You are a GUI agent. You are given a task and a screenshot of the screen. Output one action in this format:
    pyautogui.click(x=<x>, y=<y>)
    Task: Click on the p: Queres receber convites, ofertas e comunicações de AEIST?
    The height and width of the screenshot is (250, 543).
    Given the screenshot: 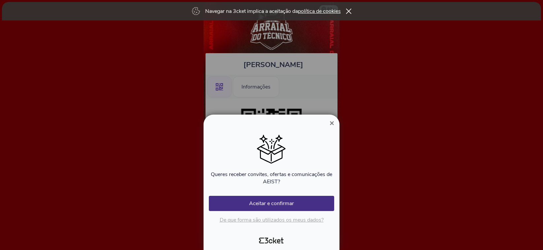 What is the action you would take?
    pyautogui.click(x=271, y=178)
    